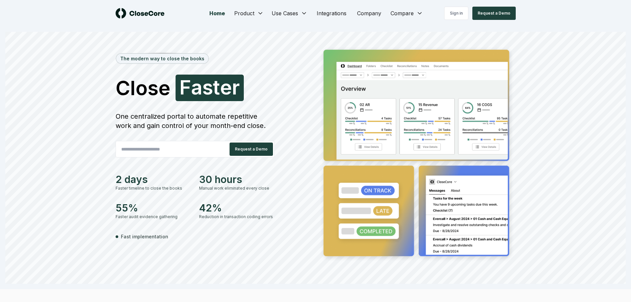 Image resolution: width=631 pixels, height=302 pixels. Describe the element at coordinates (290, 13) in the screenshot. I see `button: Use Cases` at that location.